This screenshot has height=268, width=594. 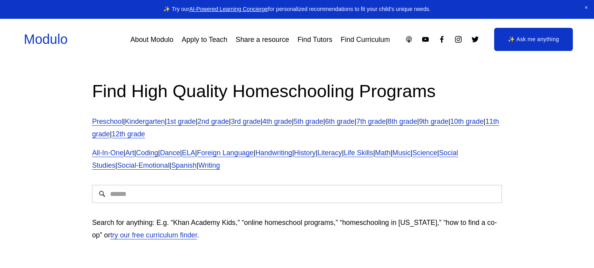 I want to click on p: Search for anything: E.g. “Khan Academy Kids,” “online homeschool programs,” “homeschooling in [U..., so click(x=297, y=229).